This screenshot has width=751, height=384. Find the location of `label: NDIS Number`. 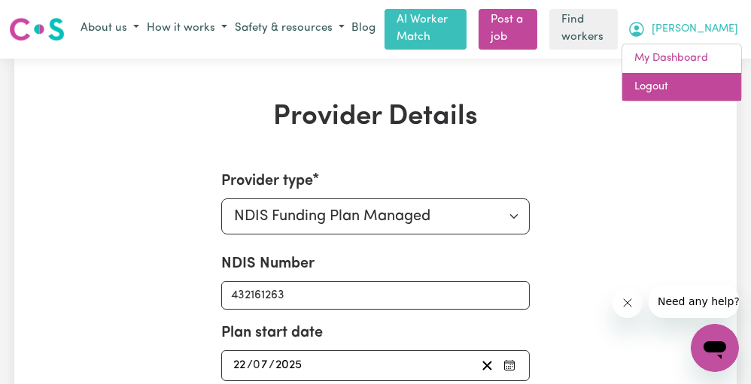

label: NDIS Number is located at coordinates (268, 264).